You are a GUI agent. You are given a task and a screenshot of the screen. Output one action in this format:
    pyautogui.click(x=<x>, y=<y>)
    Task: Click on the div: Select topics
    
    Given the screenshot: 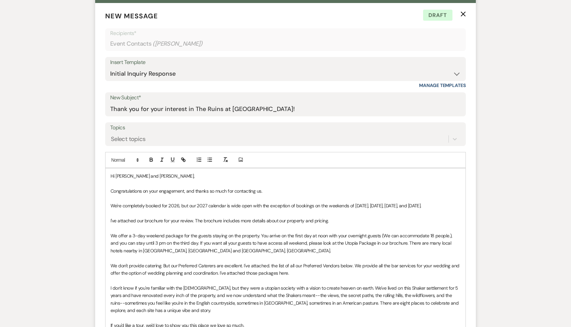 What is the action you would take?
    pyautogui.click(x=128, y=139)
    